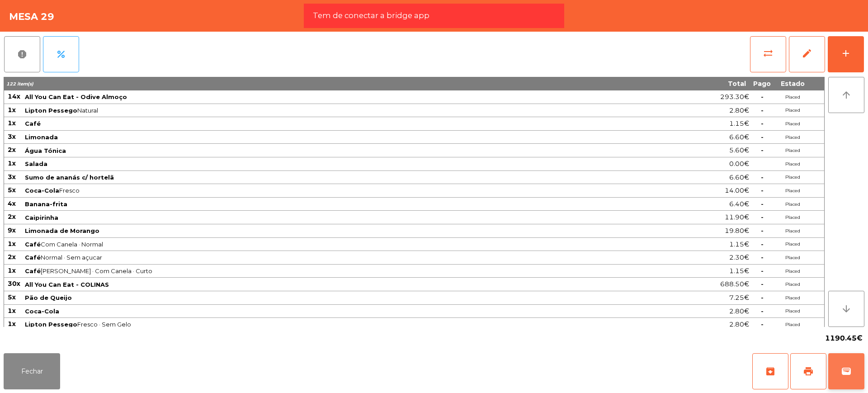 The width and height of the screenshot is (868, 393). I want to click on button: edit, so click(807, 54).